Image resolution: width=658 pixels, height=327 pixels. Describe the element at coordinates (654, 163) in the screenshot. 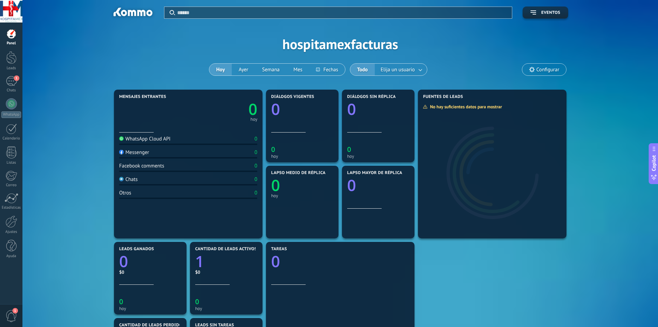

I see `span: Copilot` at that location.